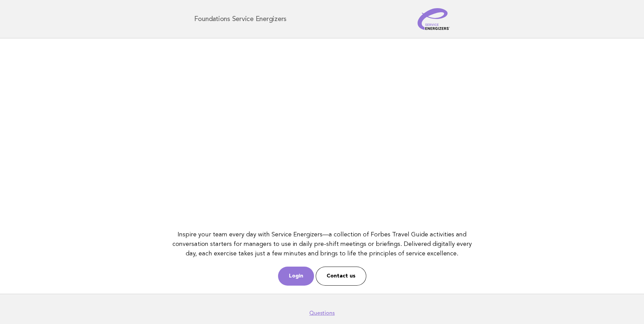 This screenshot has height=324, width=644. What do you see at coordinates (241, 19) in the screenshot?
I see `h1: Foundations Service Energizers` at bounding box center [241, 19].